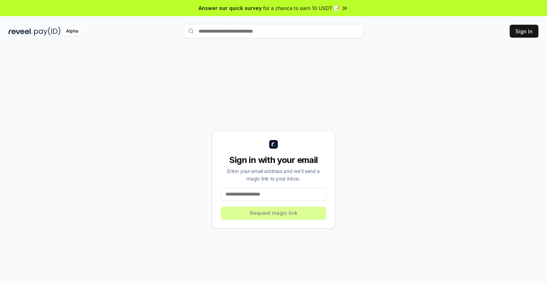 This screenshot has width=547, height=284. Describe the element at coordinates (20, 31) in the screenshot. I see `img: reveel_dark` at that location.